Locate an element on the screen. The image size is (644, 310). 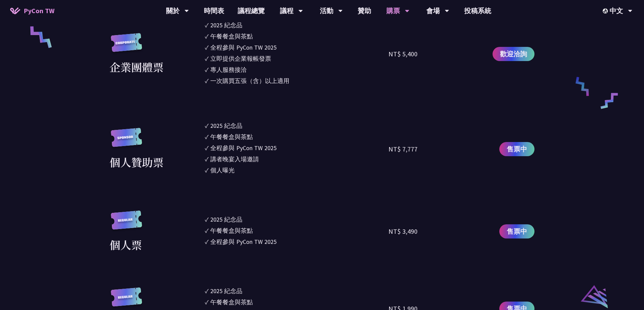
a: 歡迎洽詢 is located at coordinates (513, 54).